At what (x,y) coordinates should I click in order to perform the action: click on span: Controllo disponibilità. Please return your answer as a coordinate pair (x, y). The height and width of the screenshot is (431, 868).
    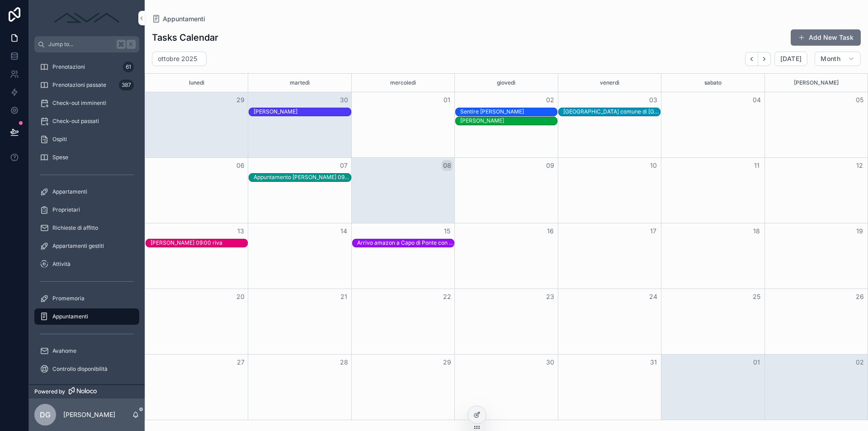
    Looking at the image, I should click on (80, 369).